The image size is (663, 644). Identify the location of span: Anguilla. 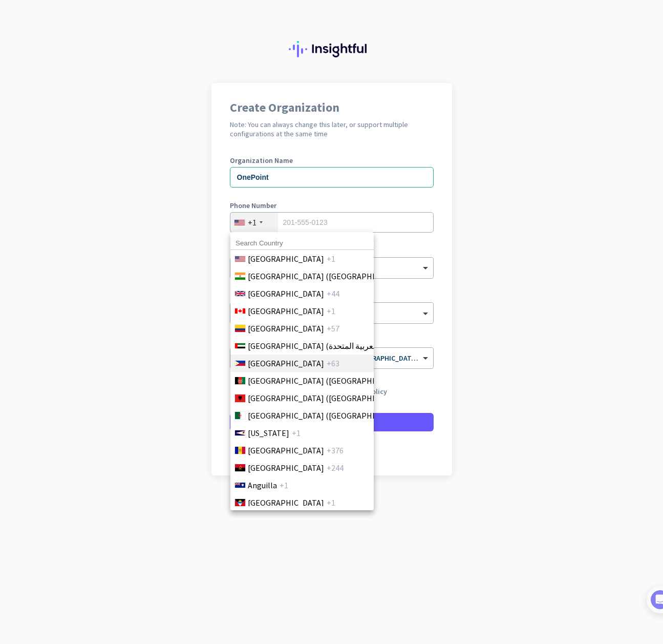
(263, 485).